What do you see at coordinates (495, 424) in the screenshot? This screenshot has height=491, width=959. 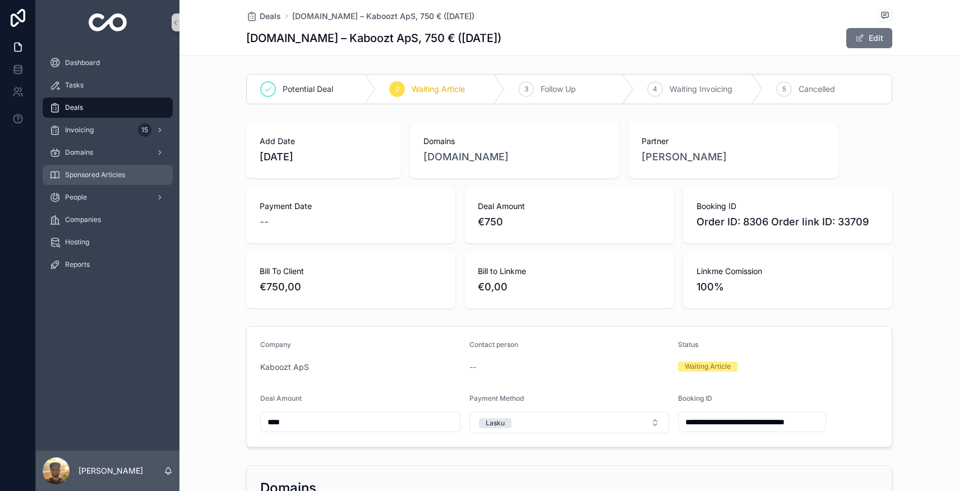 I see `div: Lasku` at bounding box center [495, 424].